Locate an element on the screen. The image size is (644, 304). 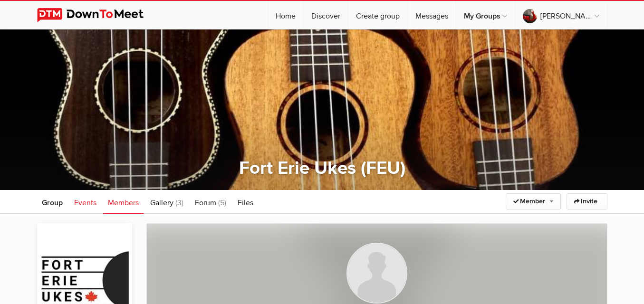
a: Members is located at coordinates (123, 202).